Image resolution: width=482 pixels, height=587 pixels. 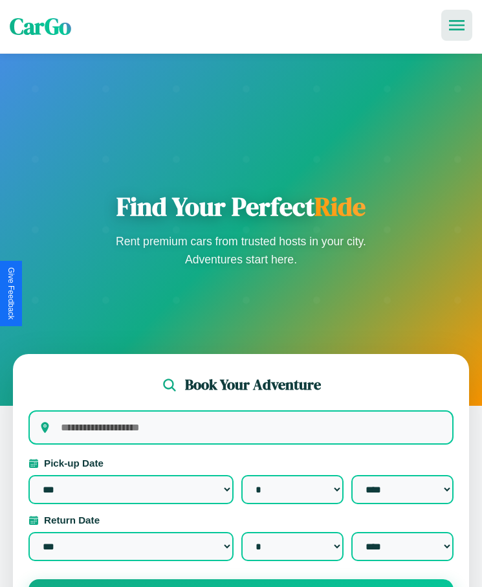 What do you see at coordinates (241, 250) in the screenshot?
I see `p: Rent premium cars from trusted hosts in your city. Adventures start here.` at bounding box center [241, 250].